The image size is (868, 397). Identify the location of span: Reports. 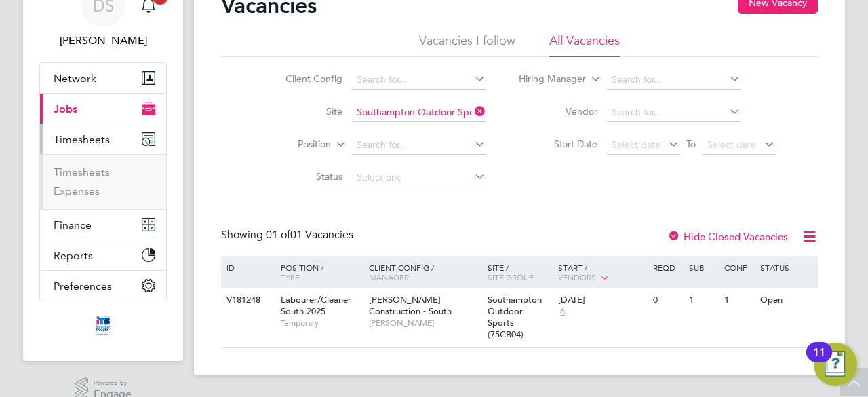
(73, 256).